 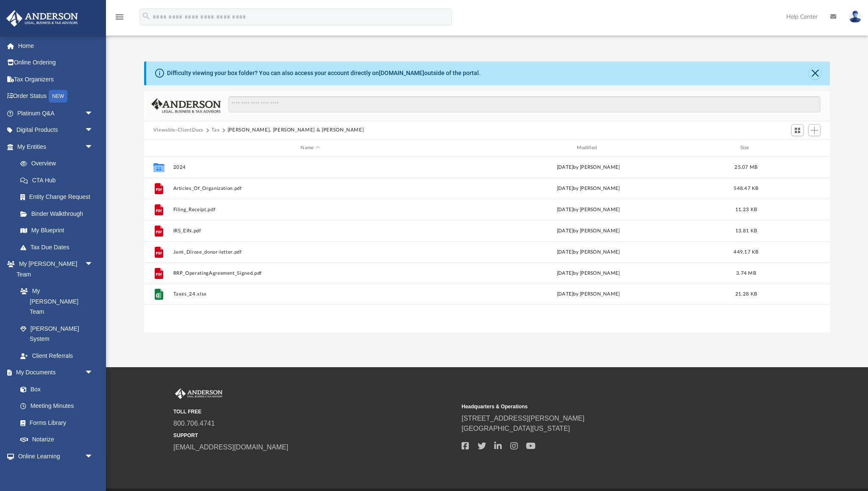 What do you see at coordinates (310, 209) in the screenshot?
I see `button: Filing_Receipt.pdf` at bounding box center [310, 209].